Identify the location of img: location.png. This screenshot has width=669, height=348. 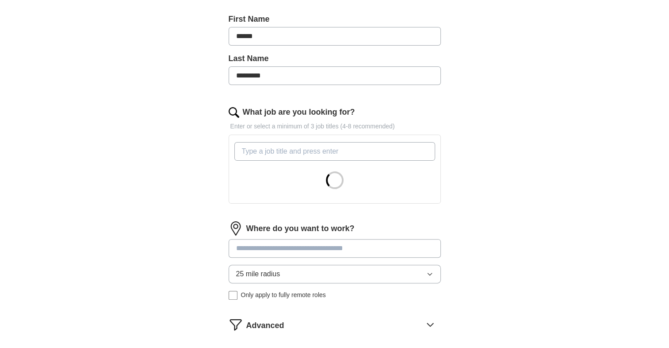
(236, 228).